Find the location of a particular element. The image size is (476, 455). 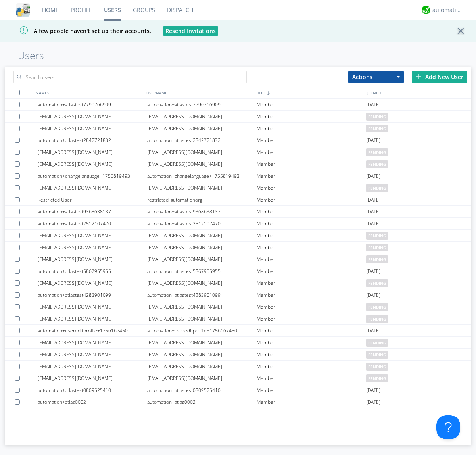

div: automation+atlastest7790766909 is located at coordinates (92, 104).